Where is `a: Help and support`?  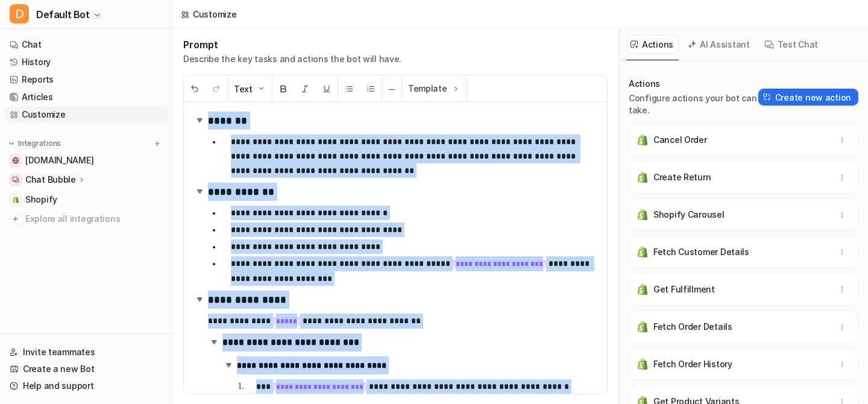
a: Help and support is located at coordinates (86, 386).